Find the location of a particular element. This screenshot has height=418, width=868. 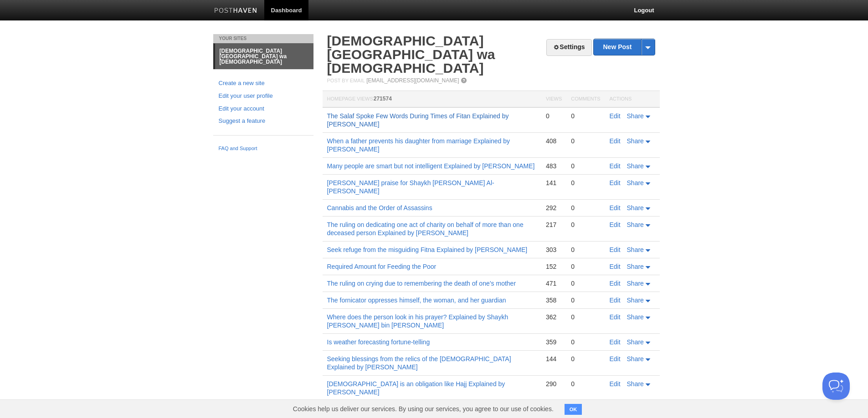

th: Actions is located at coordinates (632, 99).